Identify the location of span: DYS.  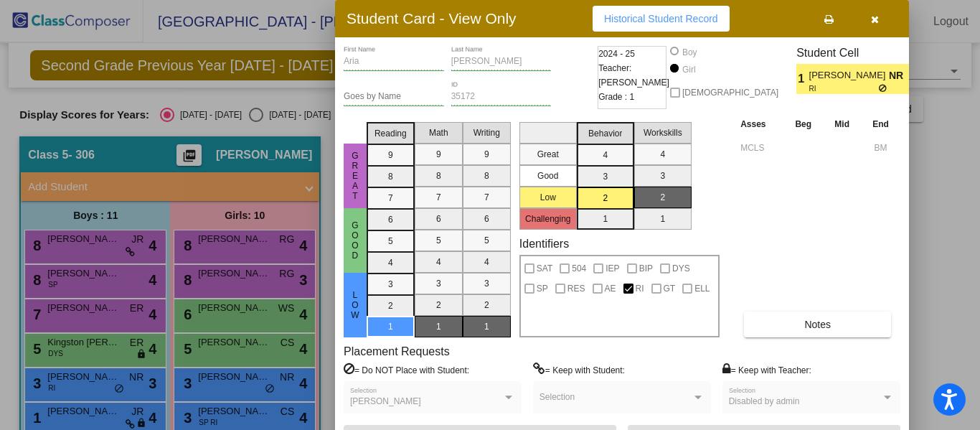
(681, 268).